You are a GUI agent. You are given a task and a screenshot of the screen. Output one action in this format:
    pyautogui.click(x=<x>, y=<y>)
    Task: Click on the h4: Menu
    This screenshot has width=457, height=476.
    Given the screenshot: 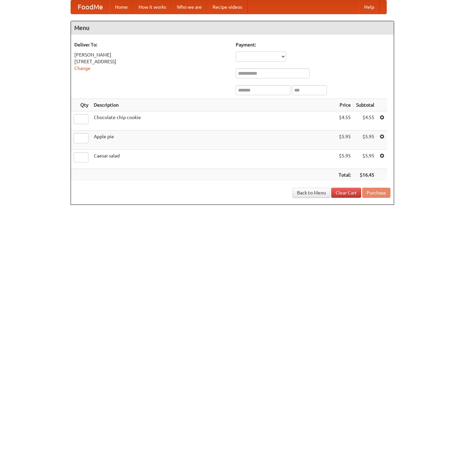 What is the action you would take?
    pyautogui.click(x=232, y=28)
    